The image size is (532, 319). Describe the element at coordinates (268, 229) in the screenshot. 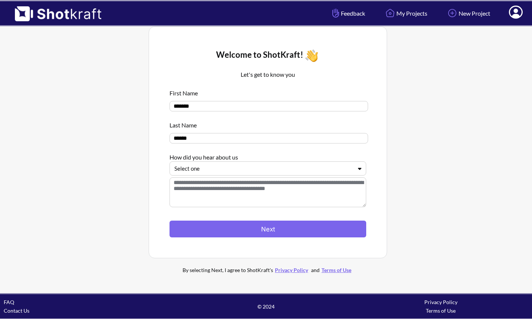

I see `button: Next` at that location.